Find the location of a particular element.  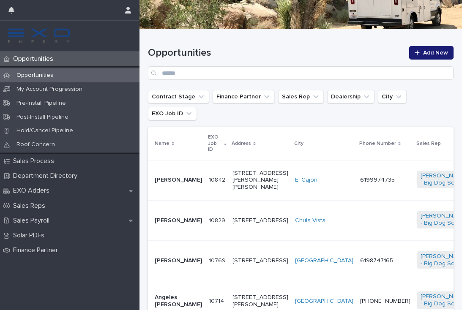

img: FKS5r6ZBThi8E5hshIGi is located at coordinates (39, 36).